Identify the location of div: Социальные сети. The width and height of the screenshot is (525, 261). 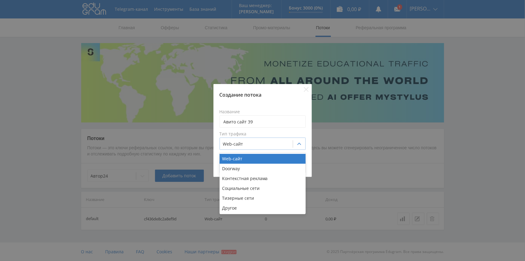
(263, 188).